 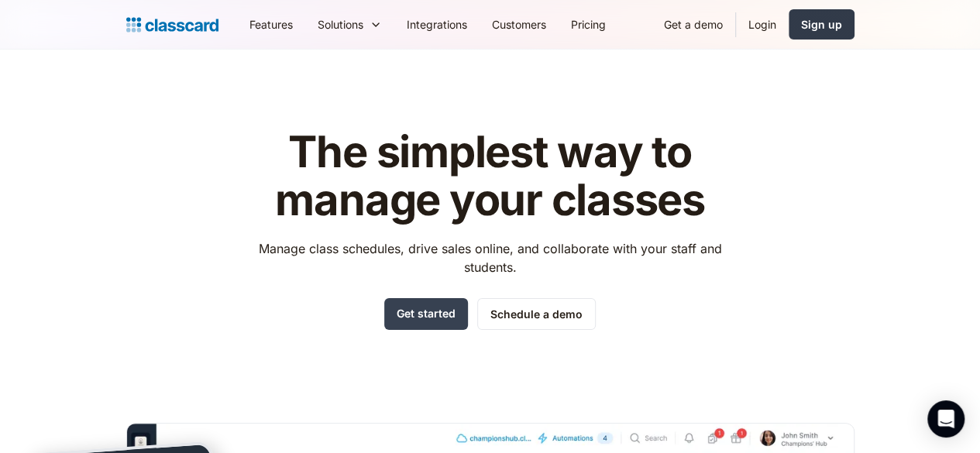 I want to click on a: Integrations, so click(x=437, y=24).